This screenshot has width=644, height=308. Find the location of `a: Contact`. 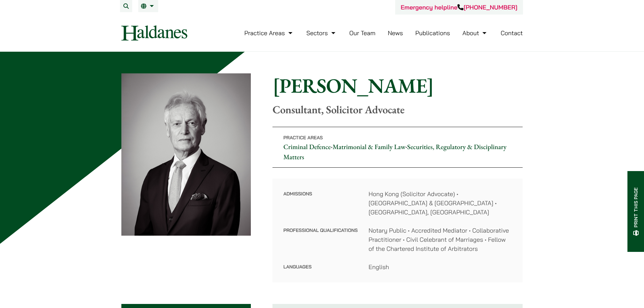

a: Contact is located at coordinates (512, 33).